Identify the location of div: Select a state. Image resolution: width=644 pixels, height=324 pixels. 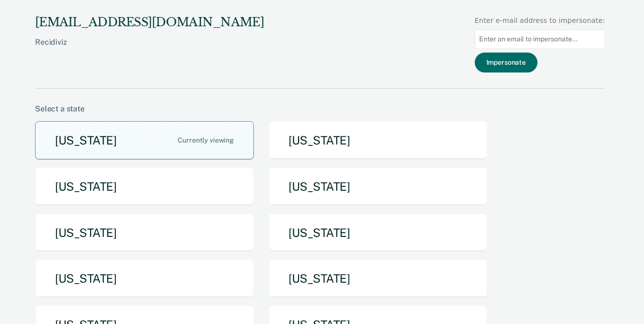
(320, 109).